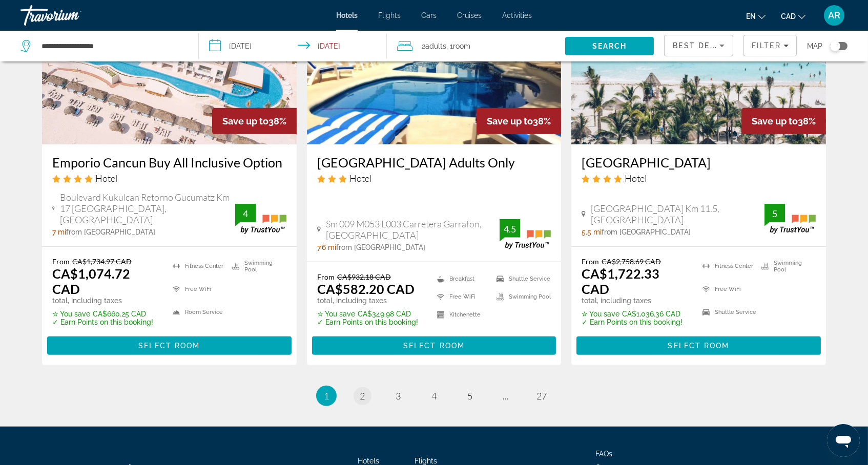  What do you see at coordinates (834, 15) in the screenshot?
I see `span: AR` at bounding box center [834, 15].